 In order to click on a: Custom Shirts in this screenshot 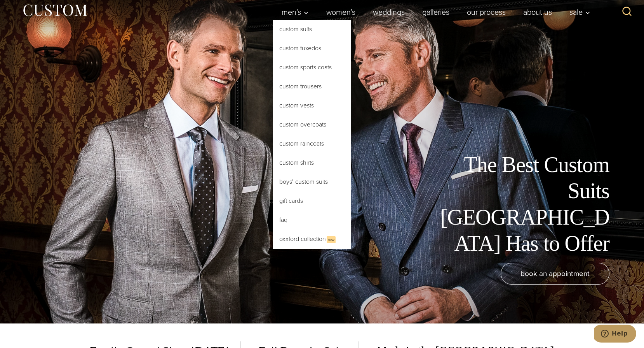, I will do `click(312, 163)`.